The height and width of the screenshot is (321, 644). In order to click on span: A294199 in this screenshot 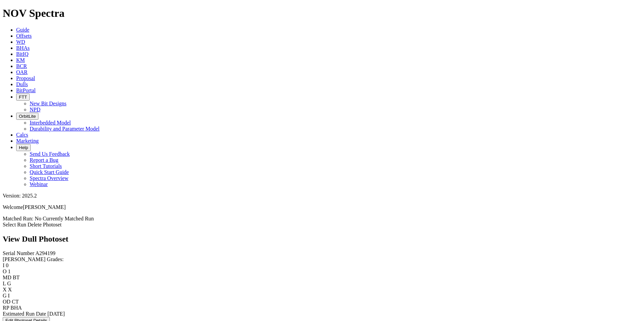, I will do `click(45, 253)`.